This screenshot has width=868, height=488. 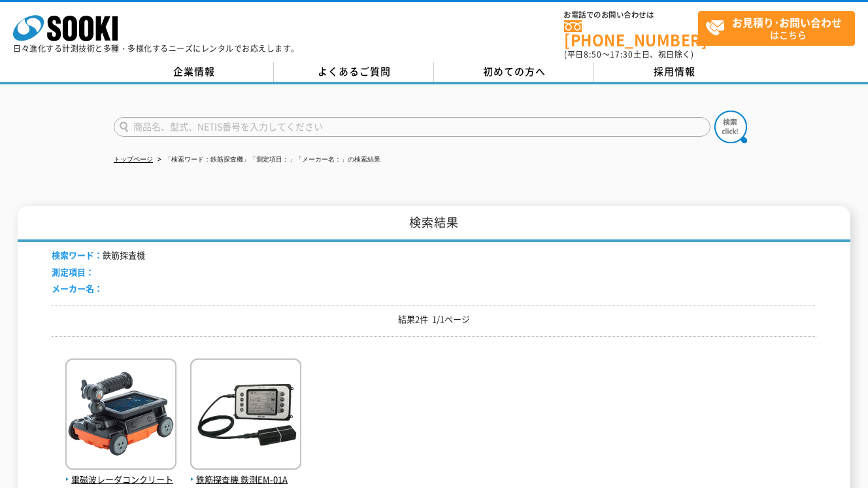 I want to click on a: 初めての方へ, so click(x=514, y=72).